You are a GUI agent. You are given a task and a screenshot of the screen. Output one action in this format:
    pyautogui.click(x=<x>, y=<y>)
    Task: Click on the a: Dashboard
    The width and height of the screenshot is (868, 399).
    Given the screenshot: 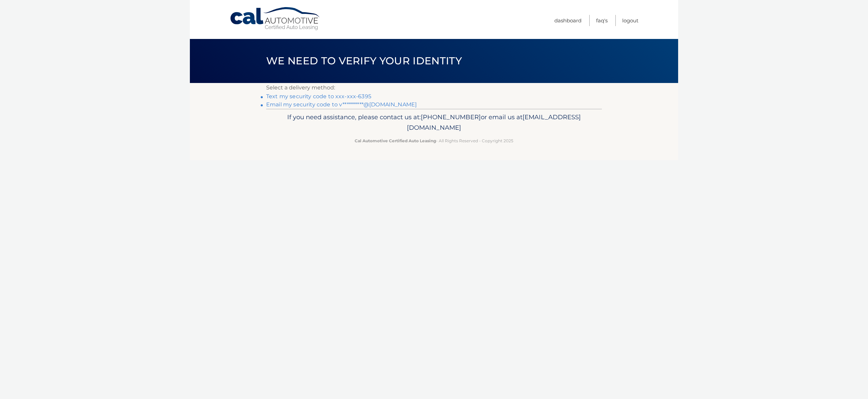 What is the action you would take?
    pyautogui.click(x=568, y=20)
    